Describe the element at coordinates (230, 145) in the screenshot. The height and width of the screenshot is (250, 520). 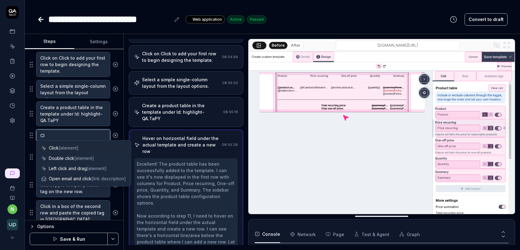
I see `time: 08:55:29` at that location.